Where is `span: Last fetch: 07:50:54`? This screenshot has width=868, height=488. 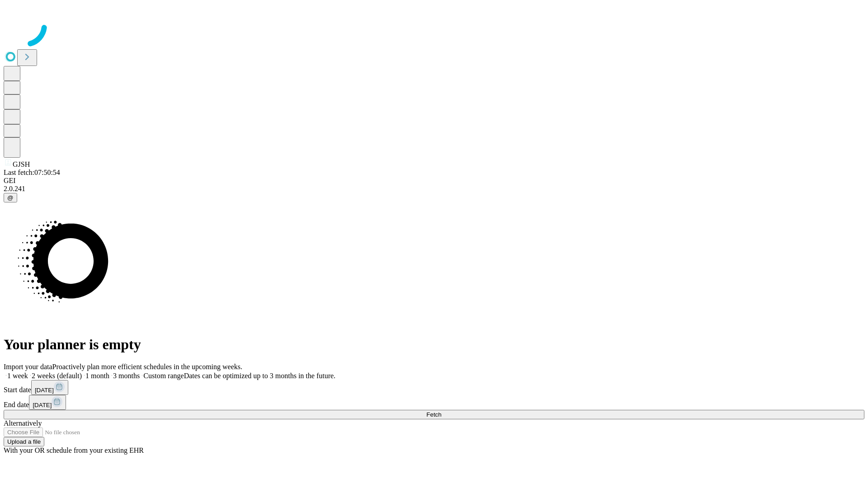 span: Last fetch: 07:50:54 is located at coordinates (32, 172).